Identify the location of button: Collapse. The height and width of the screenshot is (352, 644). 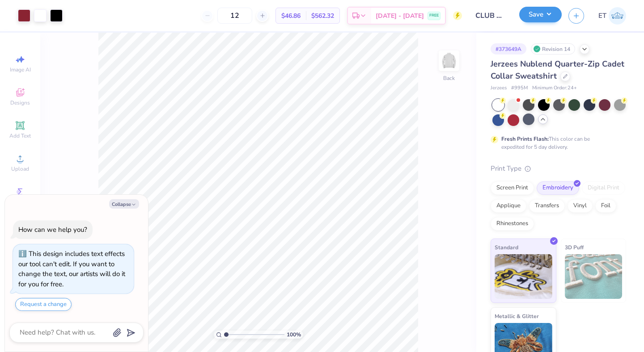
(124, 204).